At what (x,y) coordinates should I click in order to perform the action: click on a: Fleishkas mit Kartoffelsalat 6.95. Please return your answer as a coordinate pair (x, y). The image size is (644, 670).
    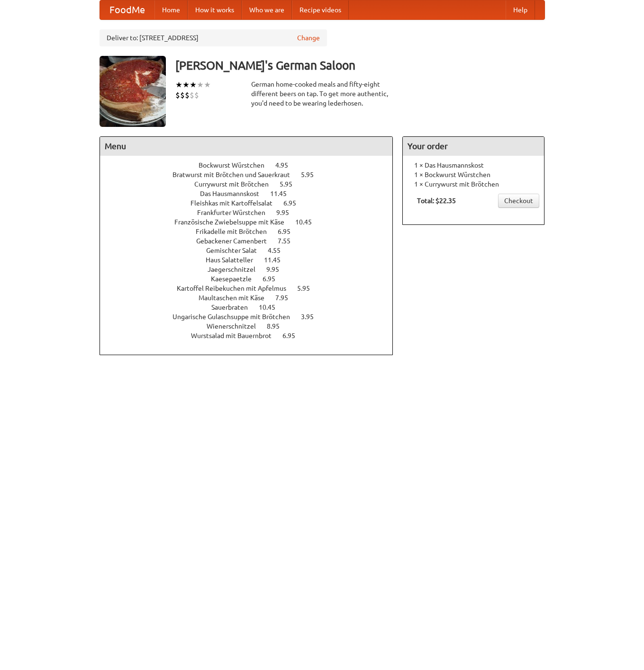
    Looking at the image, I should click on (252, 203).